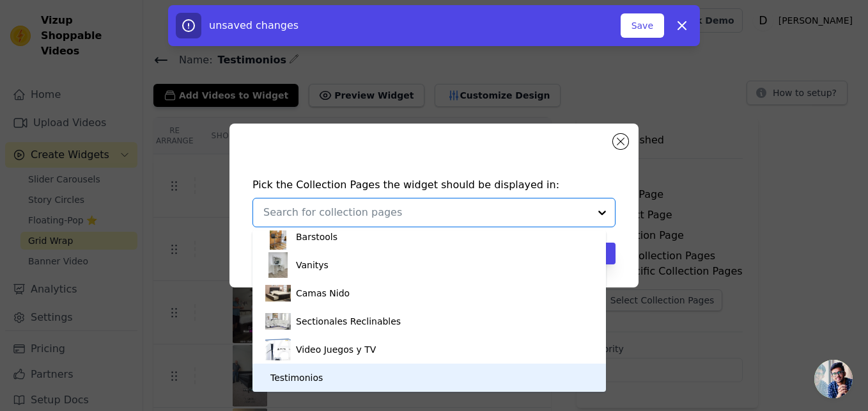  What do you see at coordinates (434, 185) in the screenshot?
I see `h4: Pick the Collection Pages the widget should be displayed in:` at bounding box center [434, 185].